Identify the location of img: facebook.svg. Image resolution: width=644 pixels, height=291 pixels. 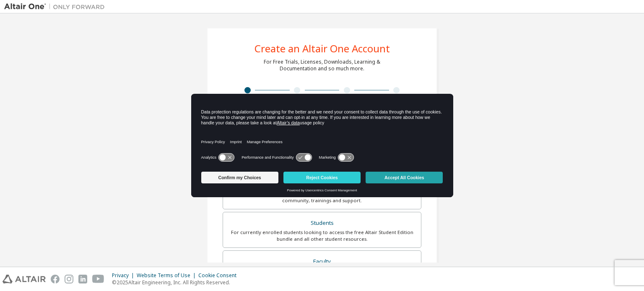
(55, 279).